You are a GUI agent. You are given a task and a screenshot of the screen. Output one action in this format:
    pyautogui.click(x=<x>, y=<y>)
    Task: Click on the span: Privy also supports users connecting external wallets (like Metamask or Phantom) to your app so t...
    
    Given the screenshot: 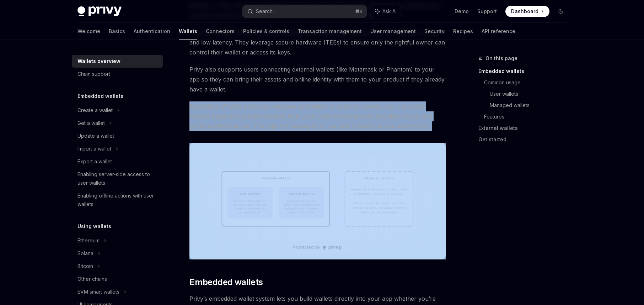 What is the action you would take?
    pyautogui.click(x=318, y=80)
    